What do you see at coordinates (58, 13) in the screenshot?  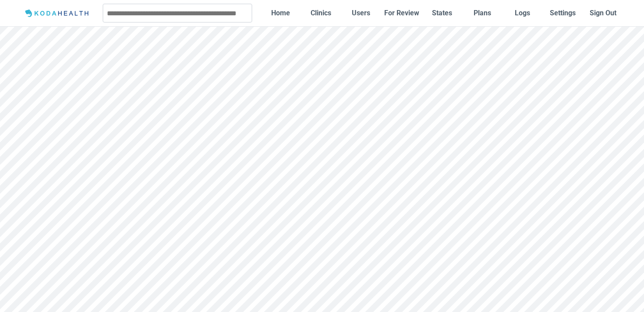 I see `img: Logo` at bounding box center [58, 13].